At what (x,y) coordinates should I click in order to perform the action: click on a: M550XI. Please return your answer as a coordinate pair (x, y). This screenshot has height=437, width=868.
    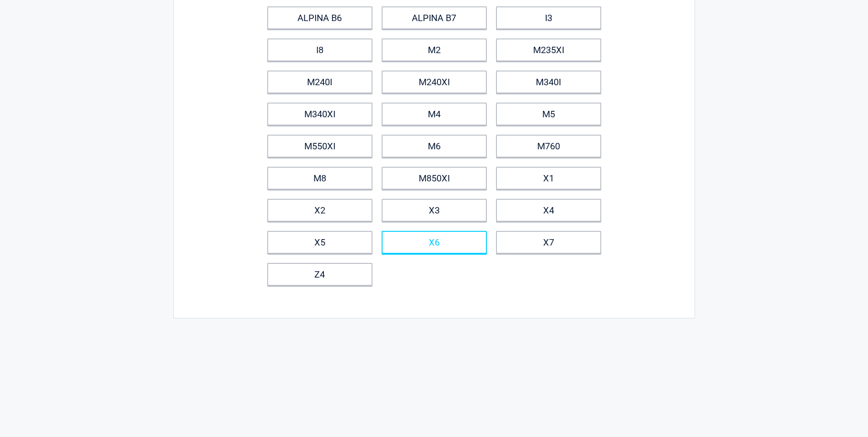
    Looking at the image, I should click on (319, 146).